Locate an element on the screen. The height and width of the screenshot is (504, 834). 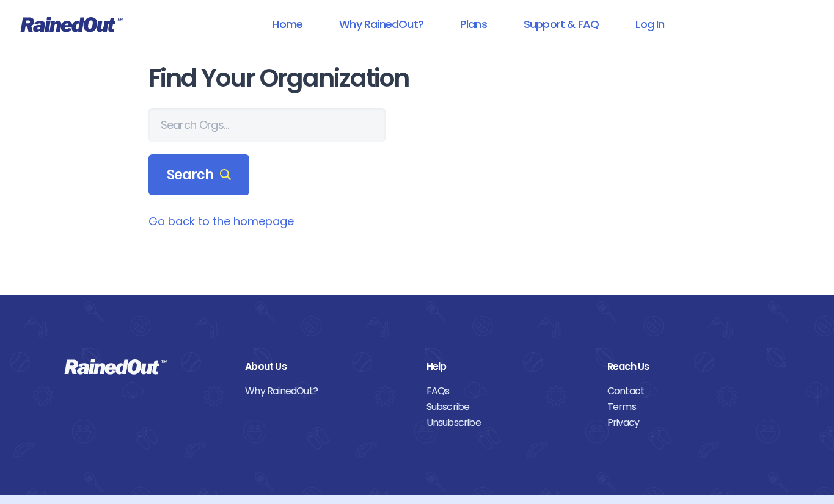
div: Help is located at coordinates (508, 367).